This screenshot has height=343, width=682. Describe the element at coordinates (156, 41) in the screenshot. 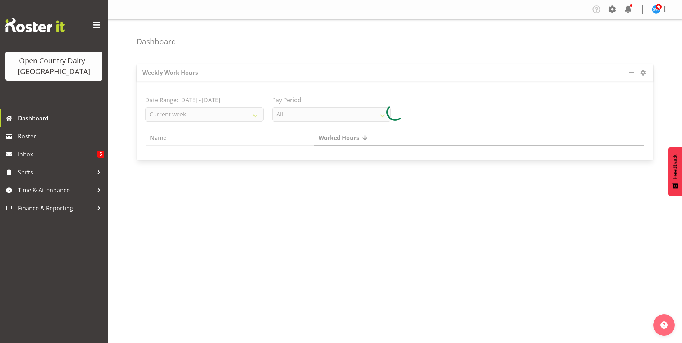

I see `h4: Dashboard` at that location.